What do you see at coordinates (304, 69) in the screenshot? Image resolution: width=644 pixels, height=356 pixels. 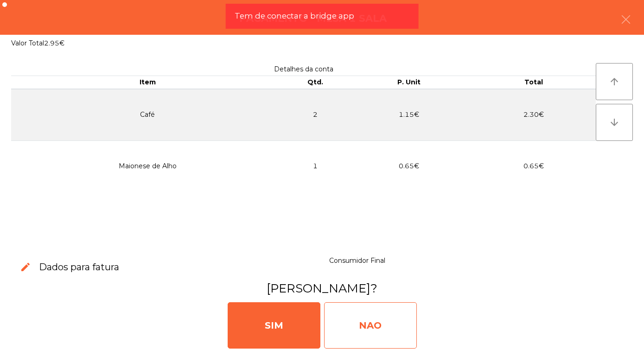 I see `span: Detalhes da conta` at bounding box center [304, 69].